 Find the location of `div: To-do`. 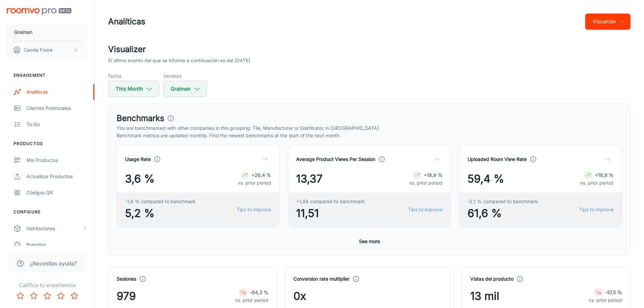

div: To-do is located at coordinates (57, 124).